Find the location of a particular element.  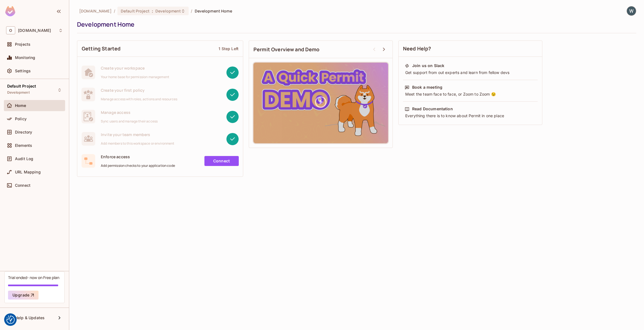

div: Read Documentation is located at coordinates (432, 109).